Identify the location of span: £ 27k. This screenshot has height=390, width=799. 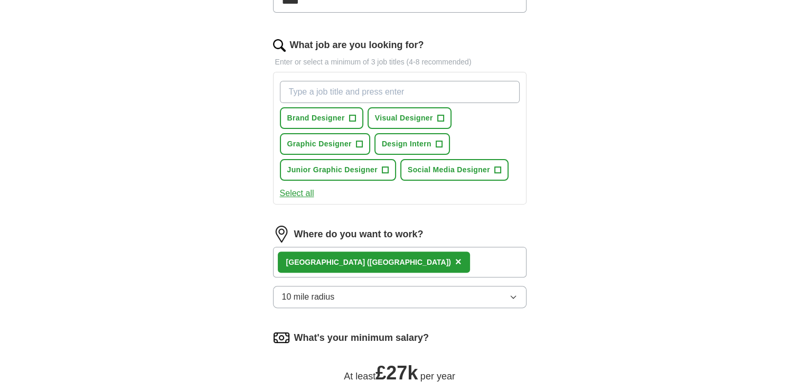
(397, 373).